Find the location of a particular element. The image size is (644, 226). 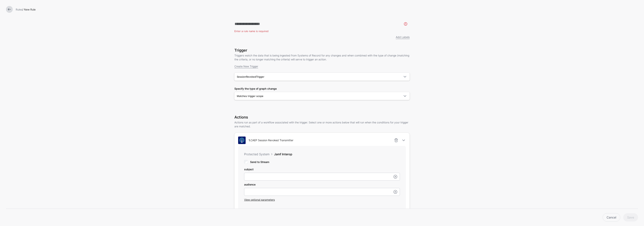

a: Create New Trigger is located at coordinates (246, 66).